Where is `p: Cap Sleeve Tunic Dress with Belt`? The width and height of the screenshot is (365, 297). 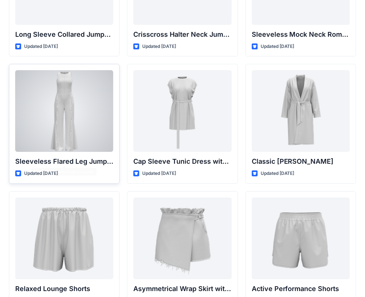
p: Cap Sleeve Tunic Dress with Belt is located at coordinates (183, 162).